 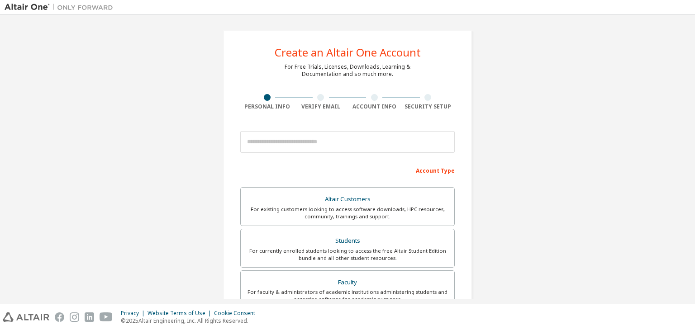 I want to click on div: Students, so click(x=347, y=241).